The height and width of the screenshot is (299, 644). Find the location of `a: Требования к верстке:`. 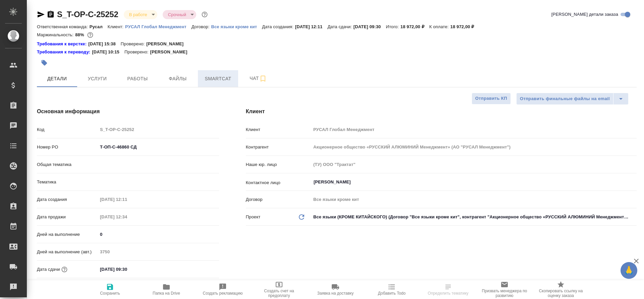

a: Требования к верстке: is located at coordinates (62, 44).